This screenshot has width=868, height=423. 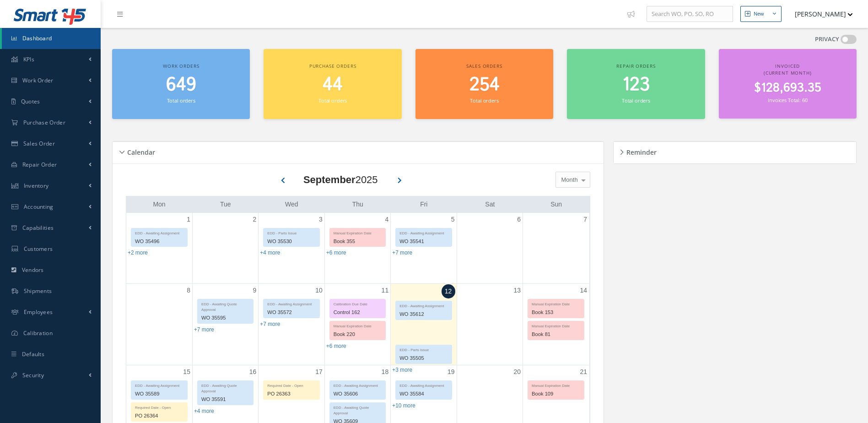 What do you see at coordinates (357, 312) in the screenshot?
I see `div: Control 162` at bounding box center [357, 312].